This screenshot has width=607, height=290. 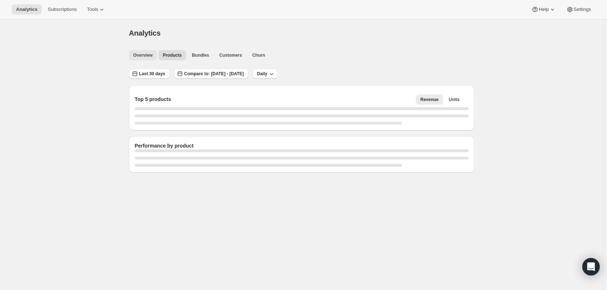 What do you see at coordinates (543, 9) in the screenshot?
I see `button: Help` at bounding box center [543, 9].